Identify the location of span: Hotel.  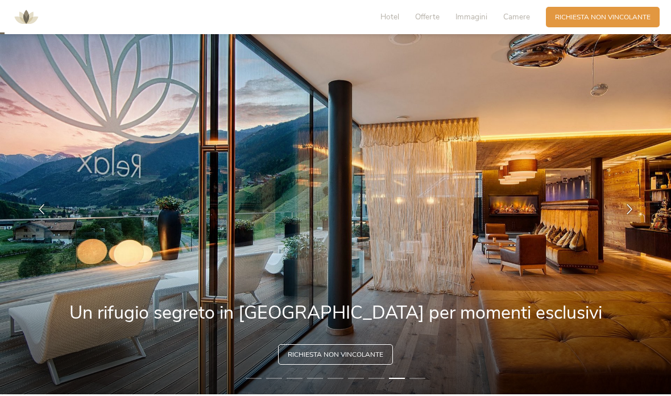
(389, 16).